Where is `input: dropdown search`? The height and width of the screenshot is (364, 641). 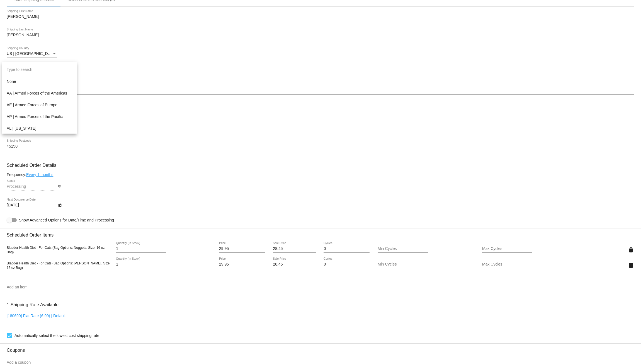 input: dropdown search is located at coordinates (39, 69).